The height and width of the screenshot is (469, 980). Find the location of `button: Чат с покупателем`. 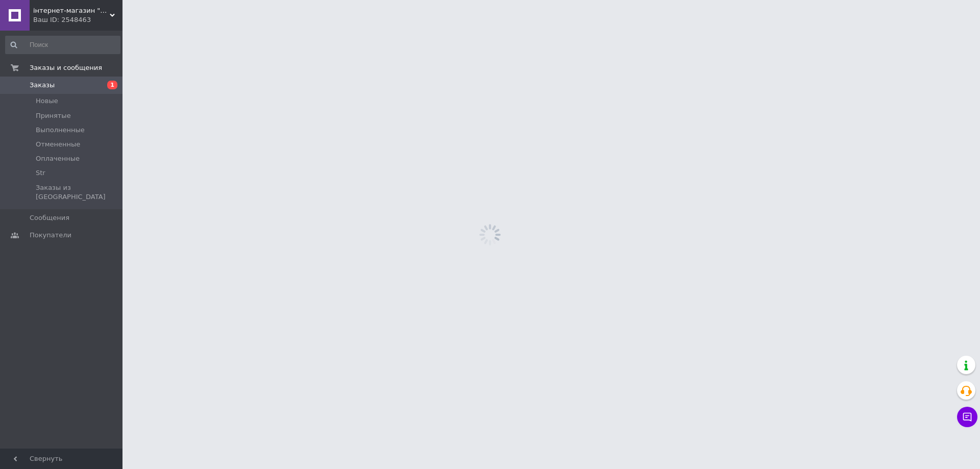

button: Чат с покупателем is located at coordinates (967, 417).